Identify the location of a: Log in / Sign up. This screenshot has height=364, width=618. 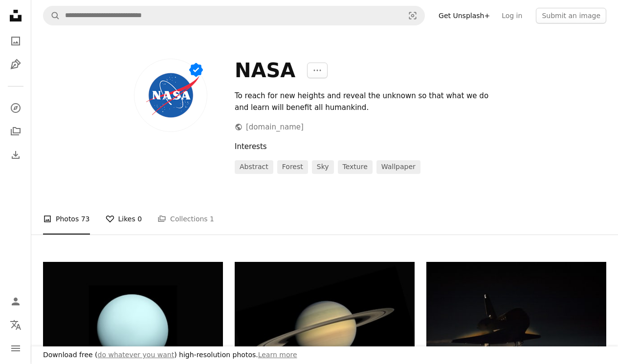
(16, 302).